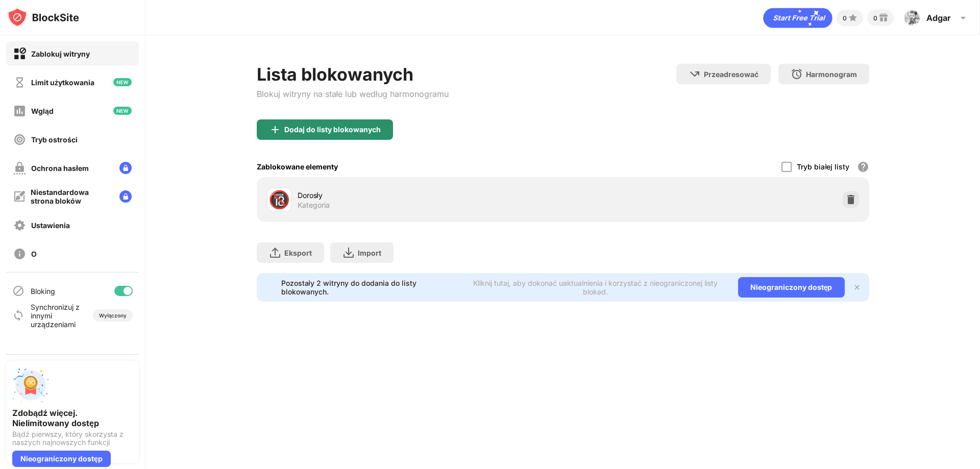 This screenshot has height=469, width=980. I want to click on font: Blokuj witryny na stałe lub według harmonogramu, so click(353, 94).